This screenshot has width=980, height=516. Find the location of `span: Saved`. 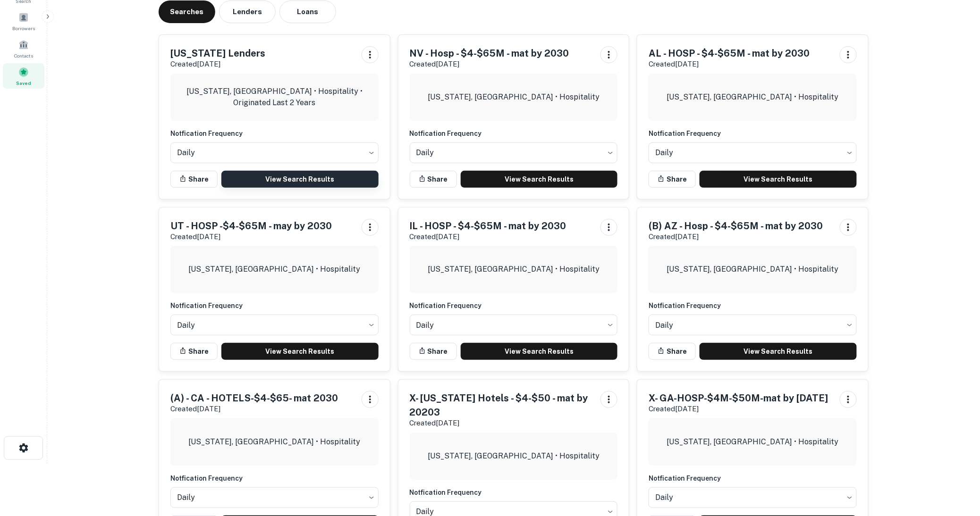

span: Saved is located at coordinates (24, 83).